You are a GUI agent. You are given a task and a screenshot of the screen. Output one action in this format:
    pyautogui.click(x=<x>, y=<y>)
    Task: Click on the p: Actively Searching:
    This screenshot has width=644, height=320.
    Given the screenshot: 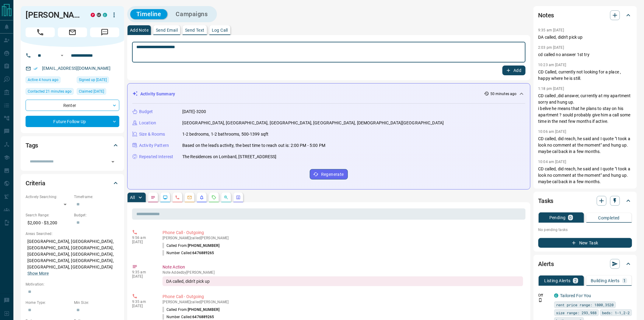 What is the action you would take?
    pyautogui.click(x=48, y=197)
    